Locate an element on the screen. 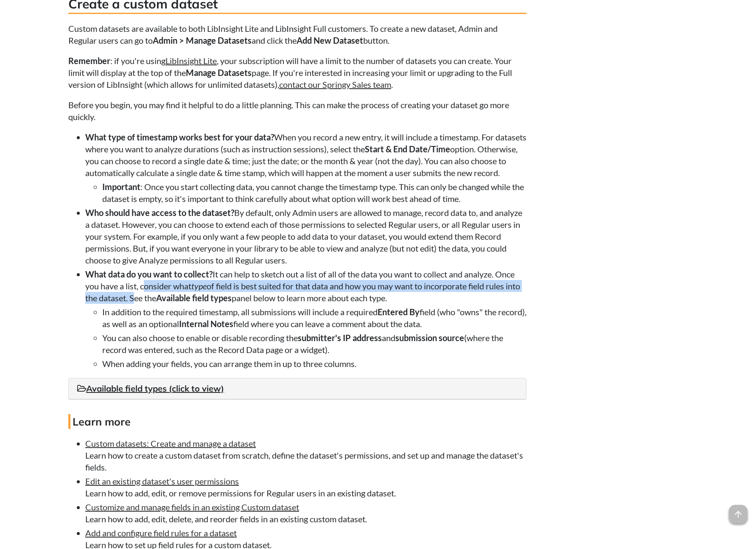 The image size is (756, 549). a: Available field types (click to view) is located at coordinates (150, 388).